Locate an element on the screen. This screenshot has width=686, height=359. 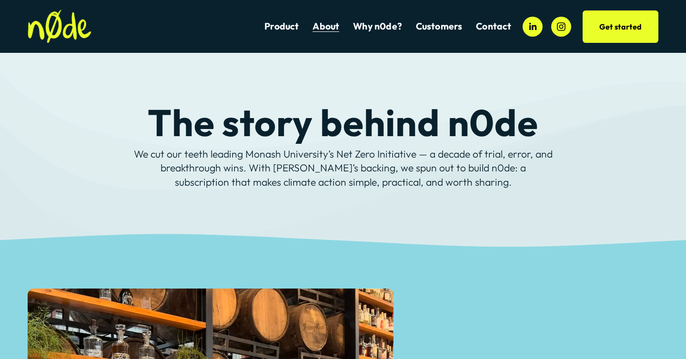
a: Why n0de? is located at coordinates (377, 26).